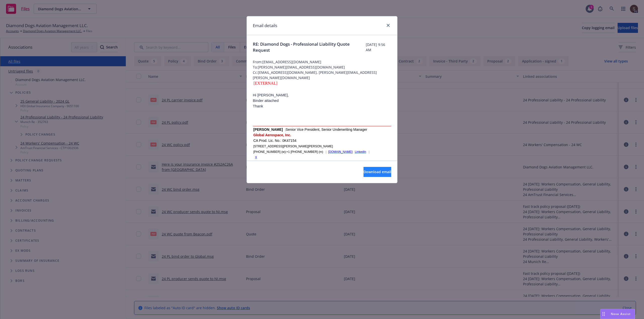 This screenshot has height=319, width=644. I want to click on h1: Email details, so click(265, 25).